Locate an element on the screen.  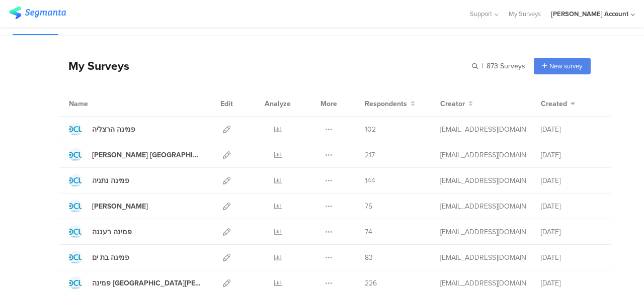
span: Creator is located at coordinates (452, 104).